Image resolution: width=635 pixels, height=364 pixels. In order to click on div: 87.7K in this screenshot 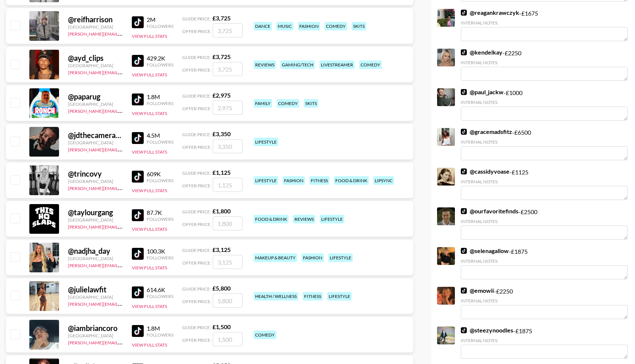, I will do `click(160, 213)`.